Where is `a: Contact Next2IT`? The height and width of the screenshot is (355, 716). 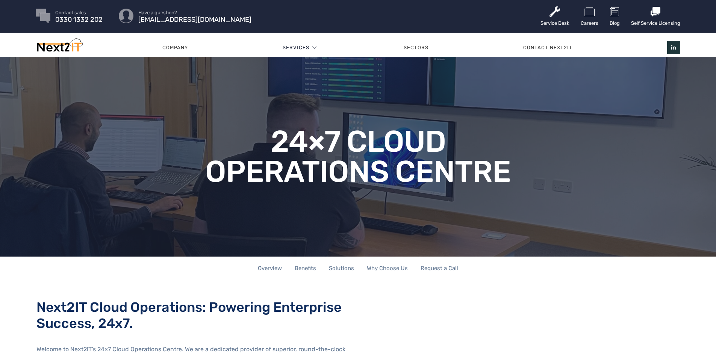 a: Contact Next2IT is located at coordinates (548, 48).